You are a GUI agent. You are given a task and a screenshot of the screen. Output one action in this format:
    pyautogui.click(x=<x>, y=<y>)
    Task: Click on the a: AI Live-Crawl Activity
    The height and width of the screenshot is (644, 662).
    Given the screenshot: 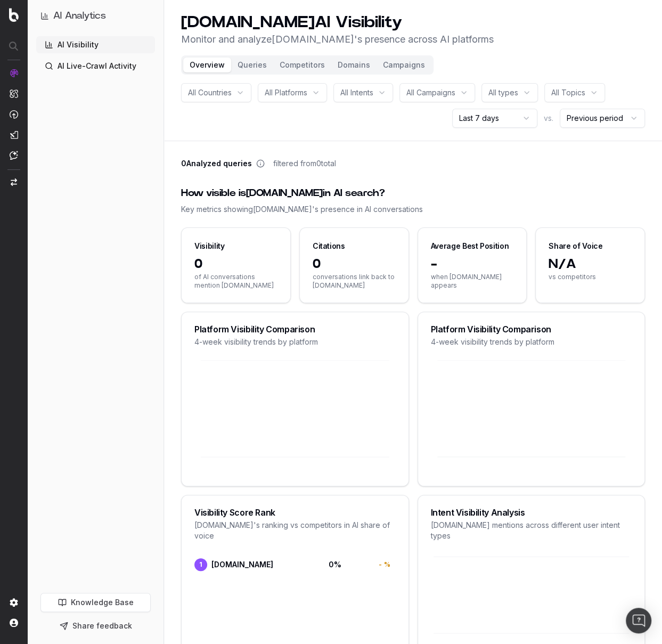 What is the action you would take?
    pyautogui.click(x=95, y=66)
    